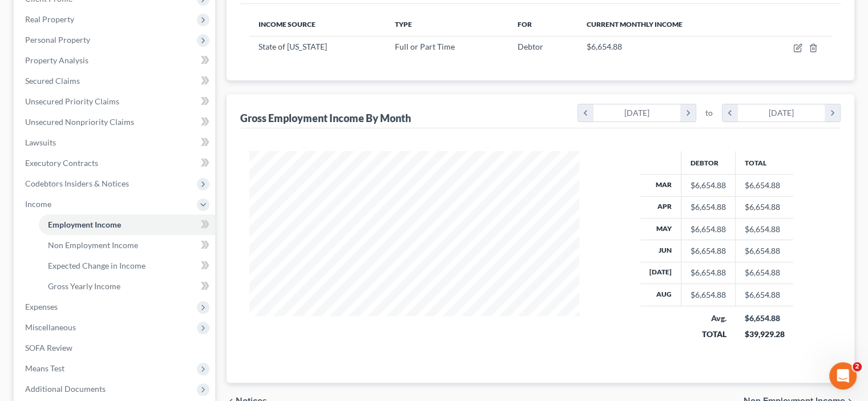 This screenshot has width=868, height=401. I want to click on a: SOFA Review, so click(115, 347).